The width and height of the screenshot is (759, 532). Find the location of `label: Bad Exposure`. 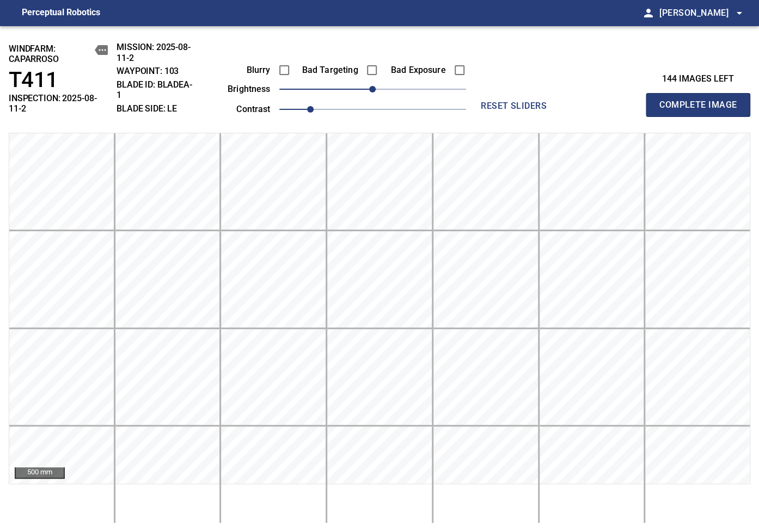

label: Bad Exposure is located at coordinates (415, 70).